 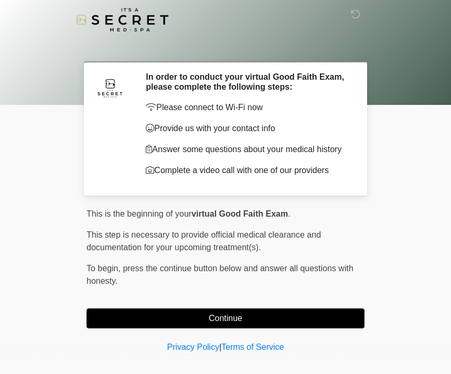 I want to click on span: This step is necessary to provide official medical clearance and documentation for your upcoming ..., so click(x=203, y=241).